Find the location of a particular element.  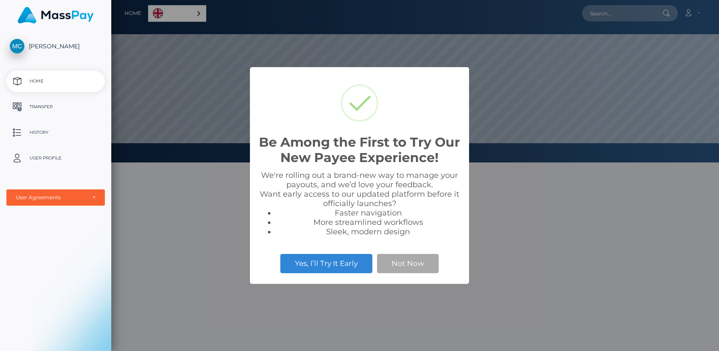

li: Faster navigation is located at coordinates (368, 213).